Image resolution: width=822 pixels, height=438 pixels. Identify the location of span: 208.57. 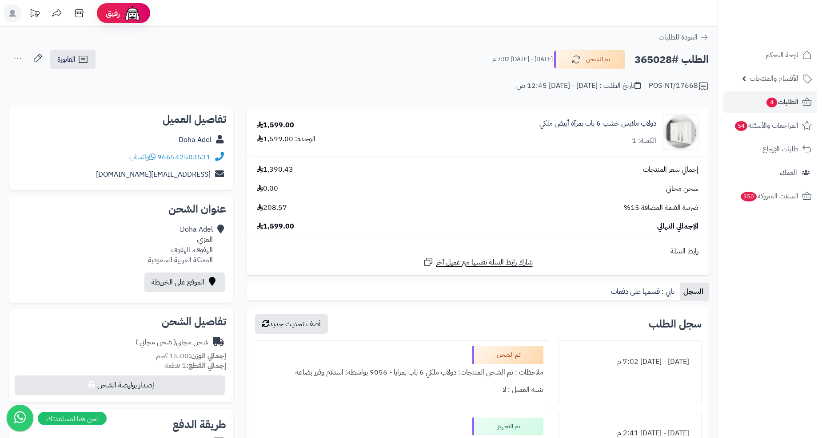
(272, 208).